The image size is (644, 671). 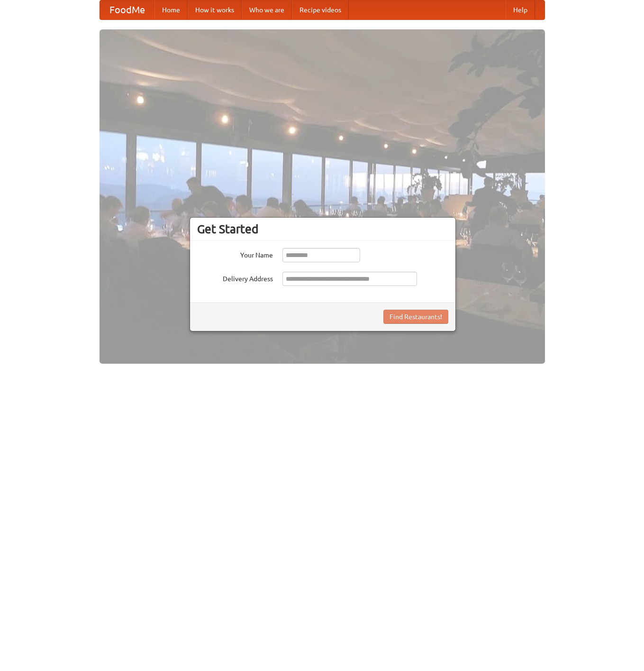 What do you see at coordinates (416, 317) in the screenshot?
I see `button: Find Restaurants!` at bounding box center [416, 317].